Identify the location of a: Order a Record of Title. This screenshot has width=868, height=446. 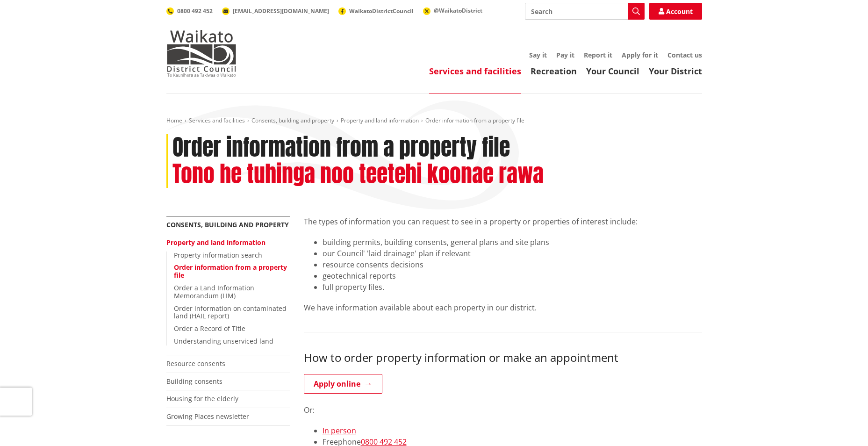
(209, 328).